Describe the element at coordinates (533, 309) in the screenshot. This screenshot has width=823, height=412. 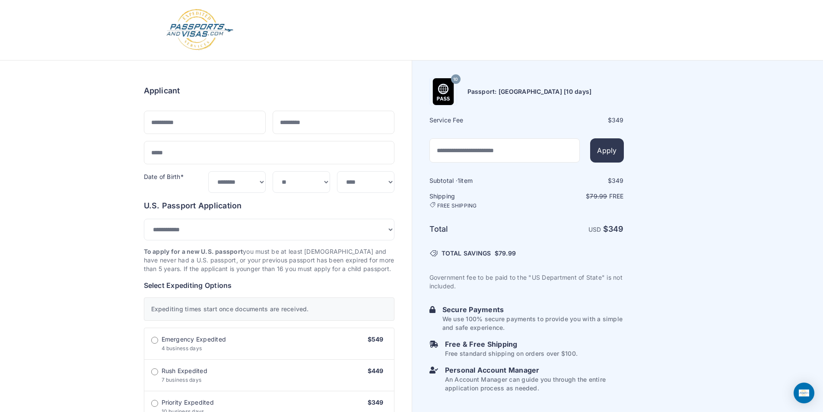
I see `h6: Secure Payments` at that location.